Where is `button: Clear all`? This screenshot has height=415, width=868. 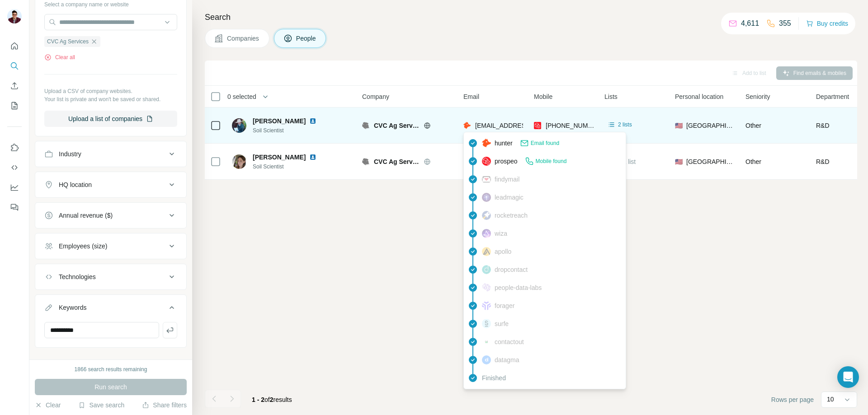
button: Clear all is located at coordinates (60, 57).